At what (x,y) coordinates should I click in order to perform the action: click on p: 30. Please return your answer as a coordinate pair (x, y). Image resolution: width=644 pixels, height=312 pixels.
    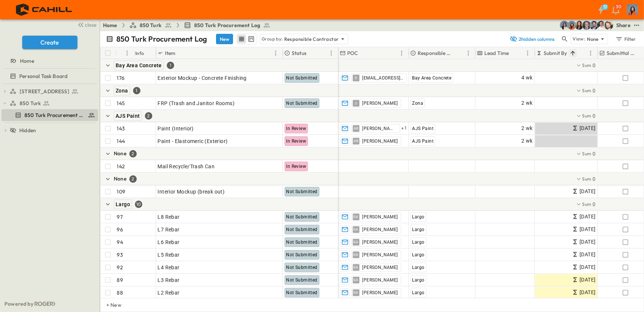
    Looking at the image, I should click on (619, 7).